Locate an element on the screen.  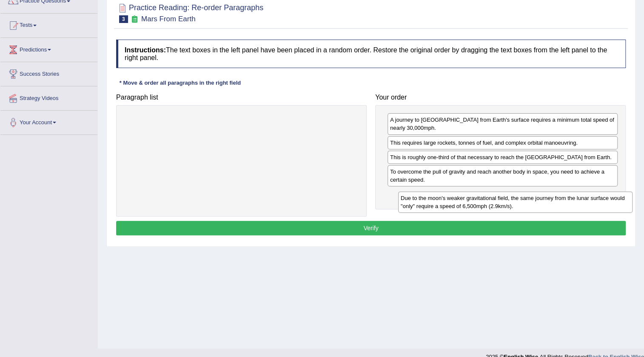
div: Due to the moon's weaker gravitational field, the same journey from the lunar surface would "only... is located at coordinates (515, 202).